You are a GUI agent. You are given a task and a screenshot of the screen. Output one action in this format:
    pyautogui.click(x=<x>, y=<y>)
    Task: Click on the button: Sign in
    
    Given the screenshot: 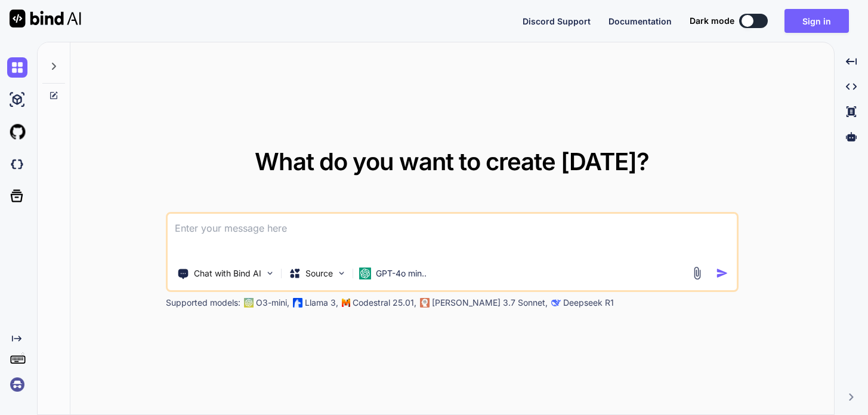 What is the action you would take?
    pyautogui.click(x=817, y=21)
    